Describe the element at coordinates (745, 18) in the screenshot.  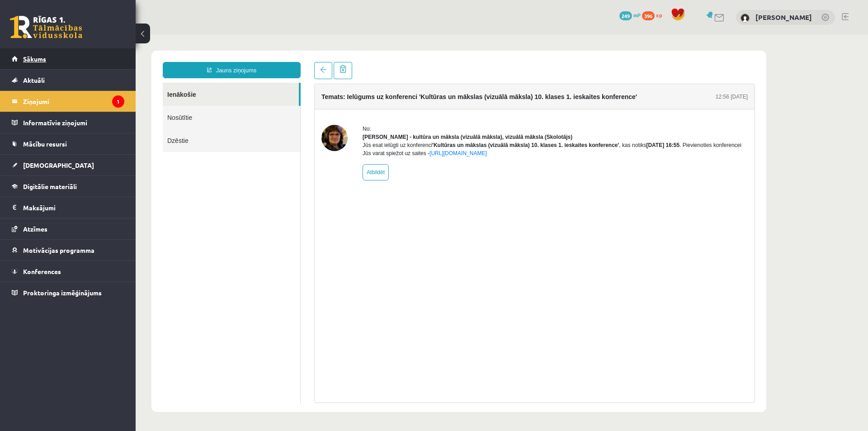
I see `img: Artūrs Keinovskis` at that location.